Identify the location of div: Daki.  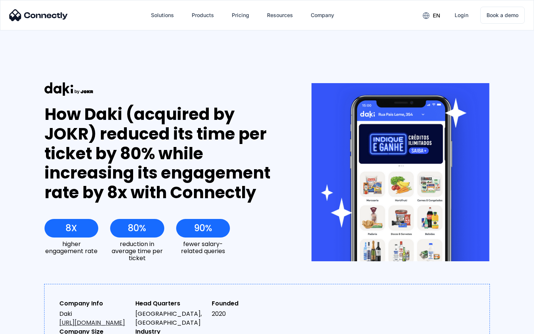
(94, 318).